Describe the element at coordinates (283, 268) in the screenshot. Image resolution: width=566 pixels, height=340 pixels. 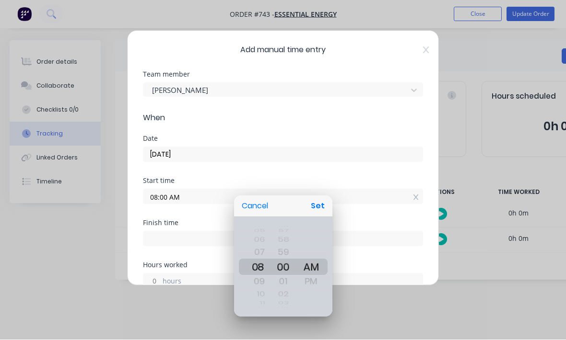
I see `div: 00` at that location.